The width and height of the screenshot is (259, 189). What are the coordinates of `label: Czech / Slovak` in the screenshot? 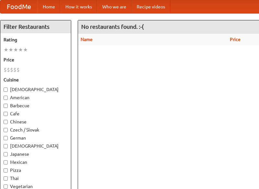 It's located at (36, 130).